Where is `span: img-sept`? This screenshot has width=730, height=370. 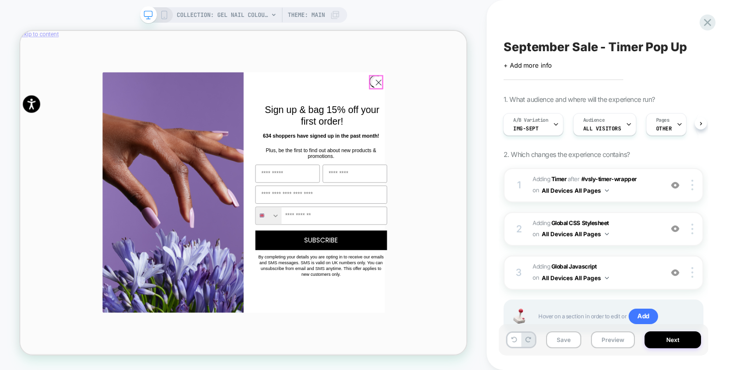
span: img-sept is located at coordinates (526, 128).